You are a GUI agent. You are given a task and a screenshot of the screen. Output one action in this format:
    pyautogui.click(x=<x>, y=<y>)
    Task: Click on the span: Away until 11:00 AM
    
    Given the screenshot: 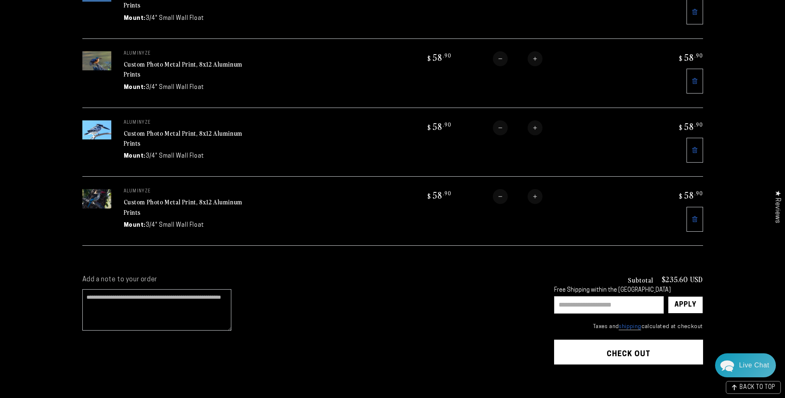 What is the action you would take?
    pyautogui.click(x=88, y=44)
    